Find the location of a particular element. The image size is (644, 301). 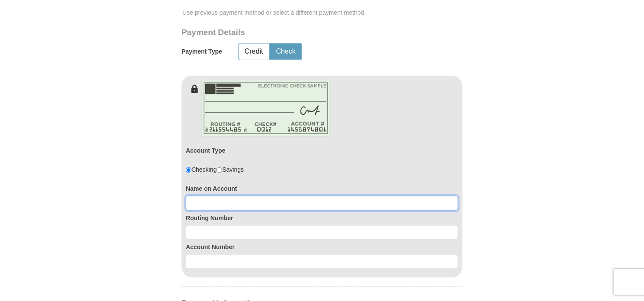

h3: Payment Details is located at coordinates (292, 32).